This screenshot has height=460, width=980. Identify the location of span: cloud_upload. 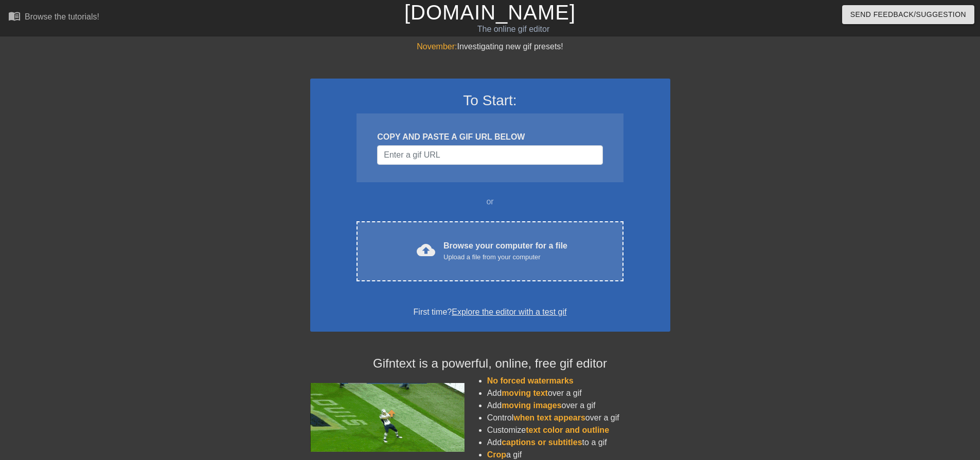
(426, 250).